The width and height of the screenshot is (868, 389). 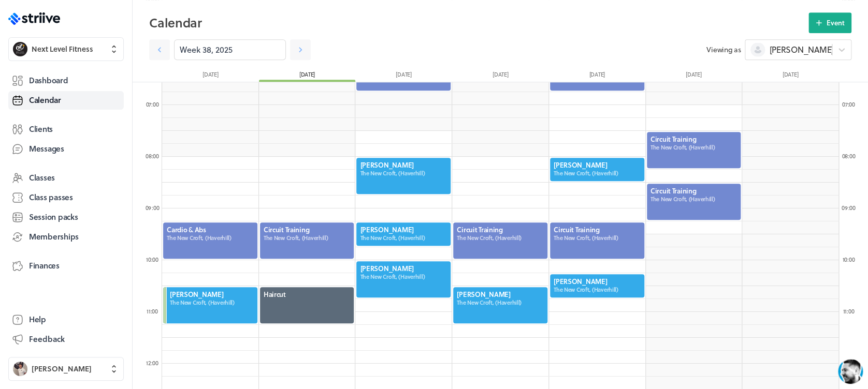 What do you see at coordinates (66, 320) in the screenshot?
I see `a: Help` at bounding box center [66, 320].